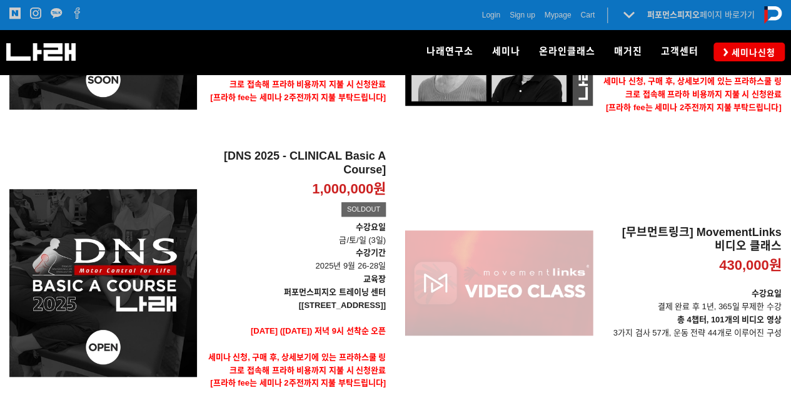 The image size is (791, 395). I want to click on p: 결제 완료 후 1년, 365일 무제한 수강, so click(692, 300).